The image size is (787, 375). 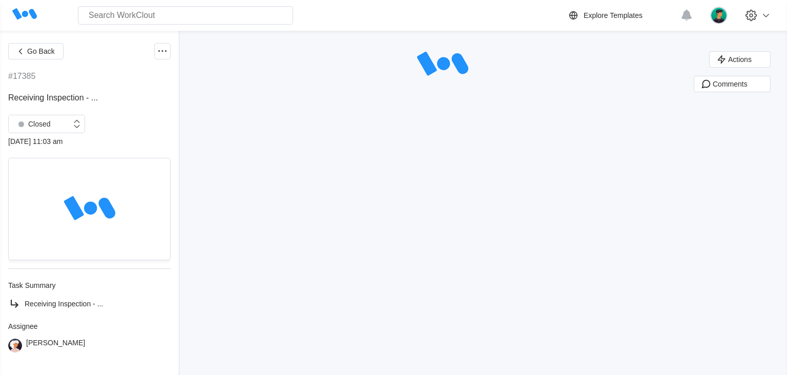 I want to click on div: Assignee, so click(x=89, y=326).